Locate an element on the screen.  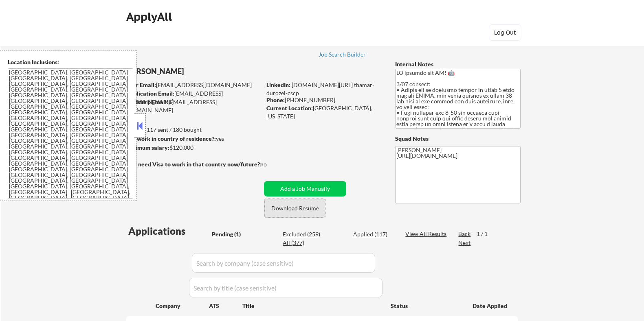
div: All (377) is located at coordinates (303, 243).